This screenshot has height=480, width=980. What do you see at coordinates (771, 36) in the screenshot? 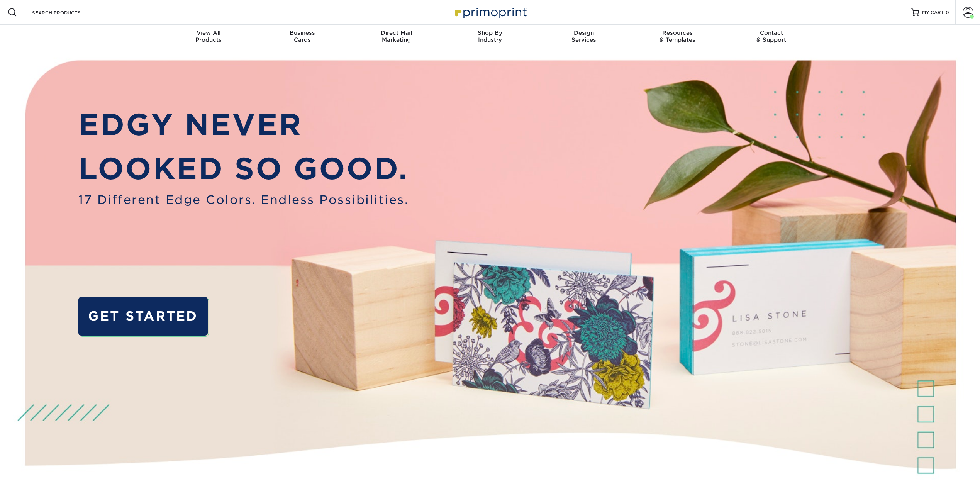
I see `div: & Support` at bounding box center [771, 36].